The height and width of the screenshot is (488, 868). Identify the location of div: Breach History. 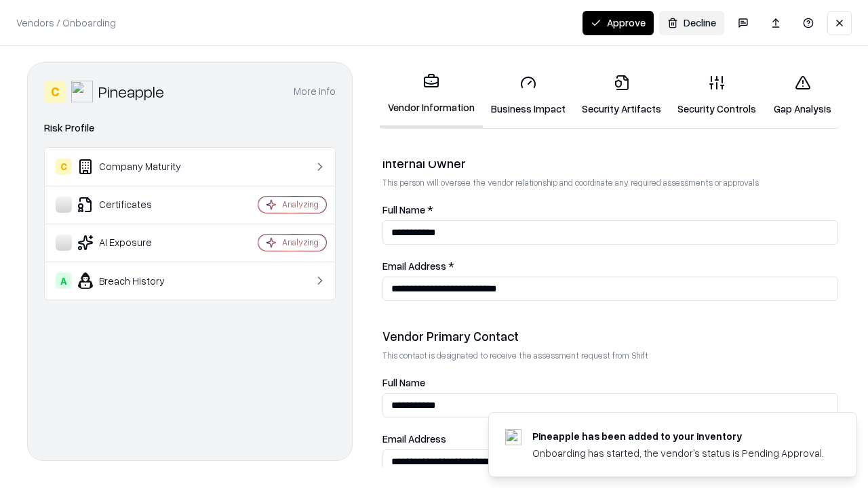
(136, 281).